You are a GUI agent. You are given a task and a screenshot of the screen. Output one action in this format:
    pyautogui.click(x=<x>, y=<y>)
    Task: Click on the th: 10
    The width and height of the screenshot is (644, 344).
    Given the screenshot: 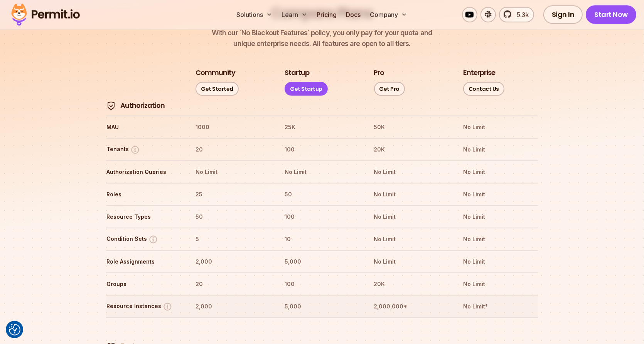 What is the action you would take?
    pyautogui.click(x=322, y=239)
    